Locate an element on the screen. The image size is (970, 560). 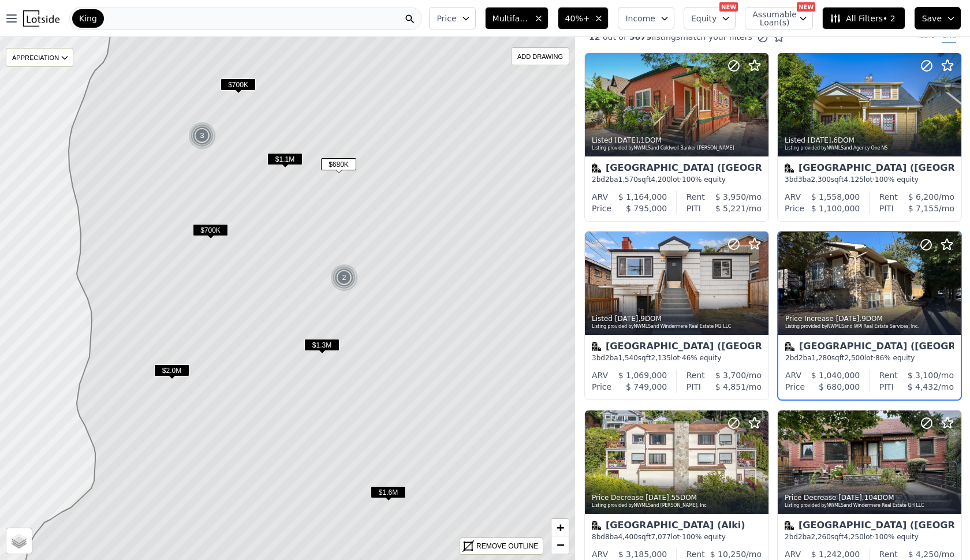
span: 4,125 is located at coordinates (854, 180).